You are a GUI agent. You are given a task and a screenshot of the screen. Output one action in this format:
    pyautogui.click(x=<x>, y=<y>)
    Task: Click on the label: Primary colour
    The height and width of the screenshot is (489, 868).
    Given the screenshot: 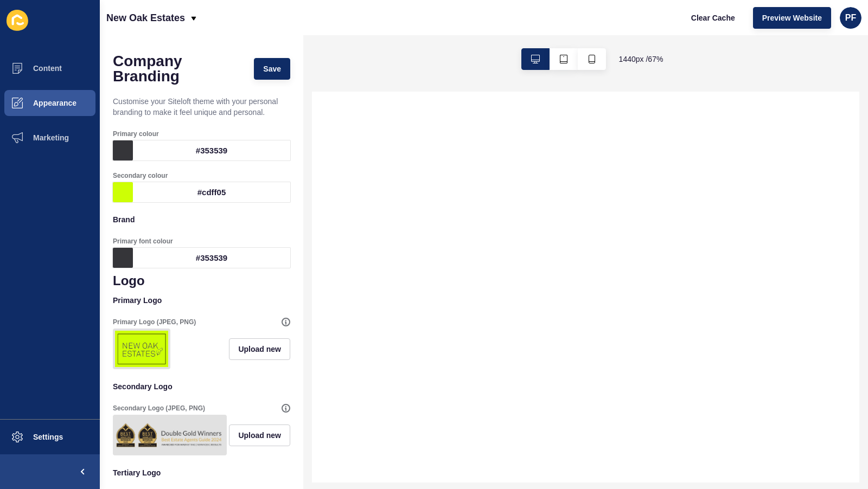 What is the action you would take?
    pyautogui.click(x=136, y=134)
    